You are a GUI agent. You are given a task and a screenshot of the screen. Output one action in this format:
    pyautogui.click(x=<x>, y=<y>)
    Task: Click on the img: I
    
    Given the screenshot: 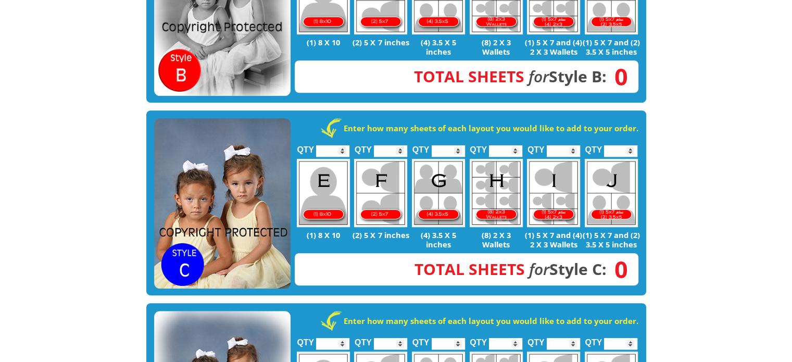 What is the action you would take?
    pyautogui.click(x=554, y=193)
    